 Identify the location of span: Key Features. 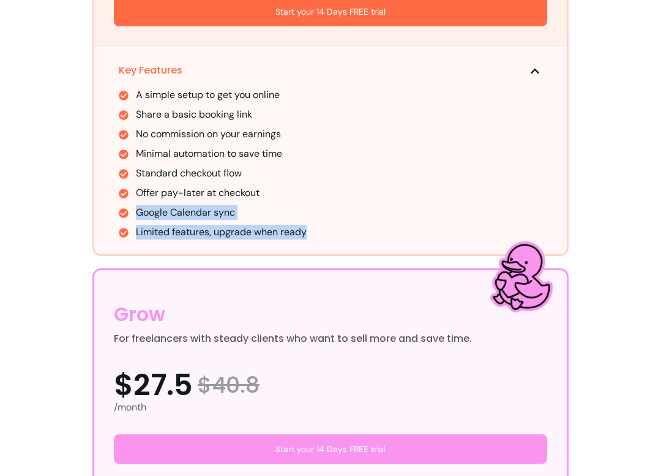
(151, 70).